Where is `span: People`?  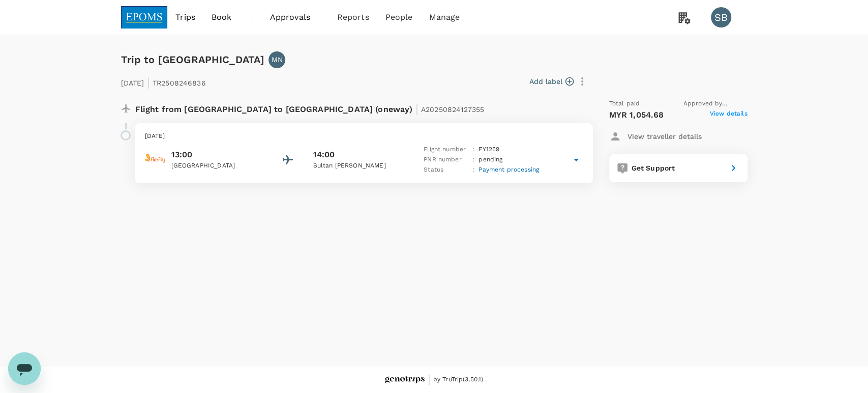
span: People is located at coordinates (399, 17).